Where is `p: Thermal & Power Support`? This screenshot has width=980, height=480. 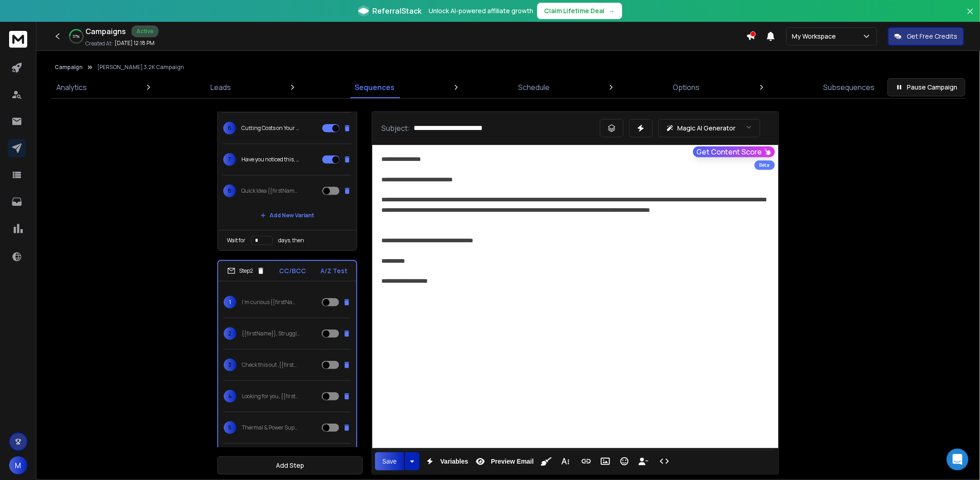
p: Thermal & Power Support is located at coordinates (271, 428).